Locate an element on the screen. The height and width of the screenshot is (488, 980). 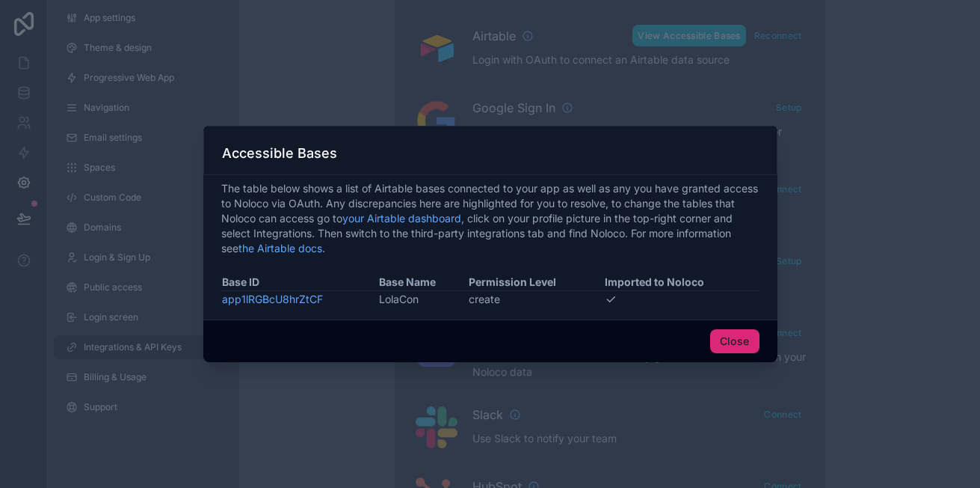
a: the Airtable docs is located at coordinates (281, 248).